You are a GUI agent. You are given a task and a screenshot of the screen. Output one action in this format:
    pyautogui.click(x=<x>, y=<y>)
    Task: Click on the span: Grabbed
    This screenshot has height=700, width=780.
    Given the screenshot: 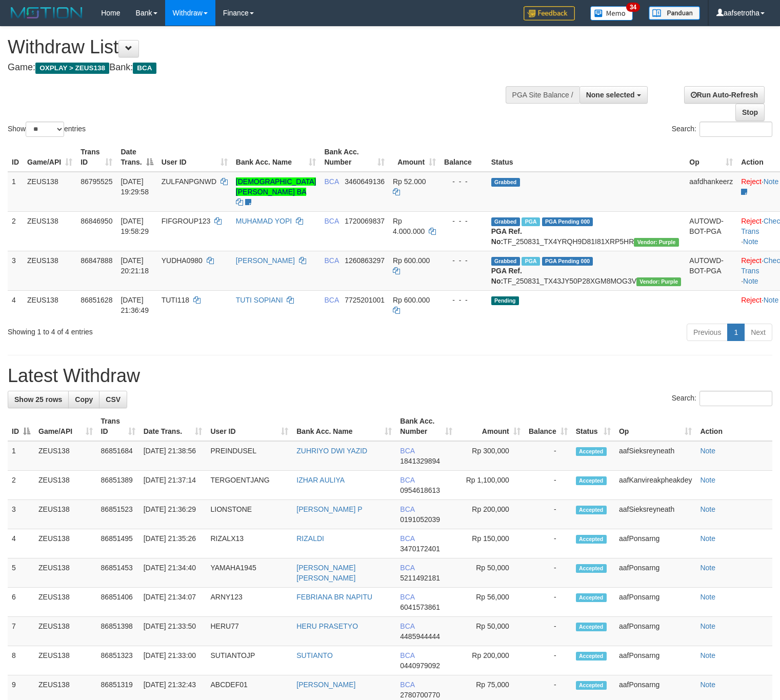 What is the action you would take?
    pyautogui.click(x=506, y=182)
    